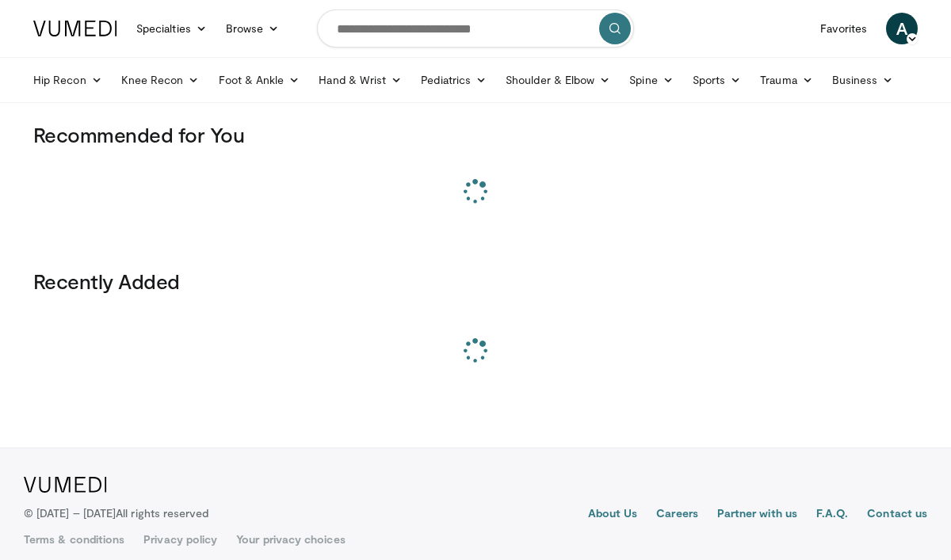 Image resolution: width=951 pixels, height=560 pixels. What do you see at coordinates (717, 80) in the screenshot?
I see `a: Sports` at bounding box center [717, 80].